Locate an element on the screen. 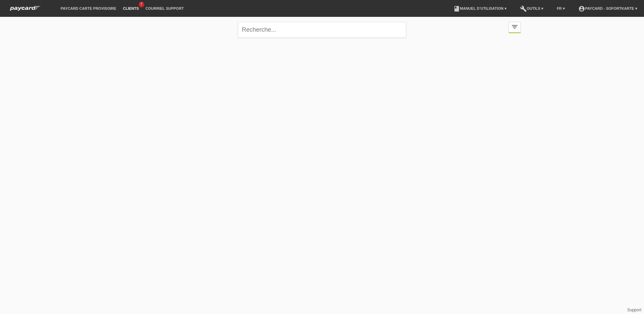  a: Courriel Support is located at coordinates (164, 9).